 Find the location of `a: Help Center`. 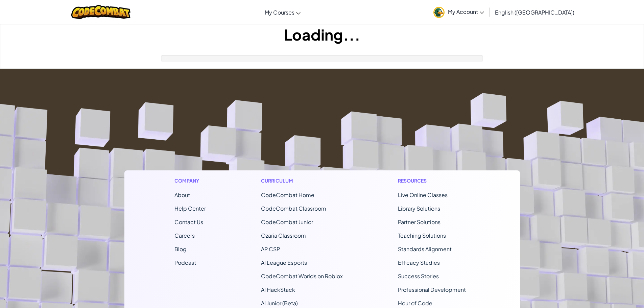

a: Help Center is located at coordinates (190, 208).